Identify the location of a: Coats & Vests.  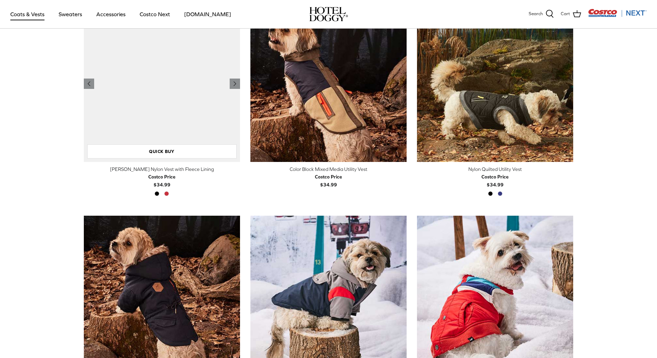
(27, 14).